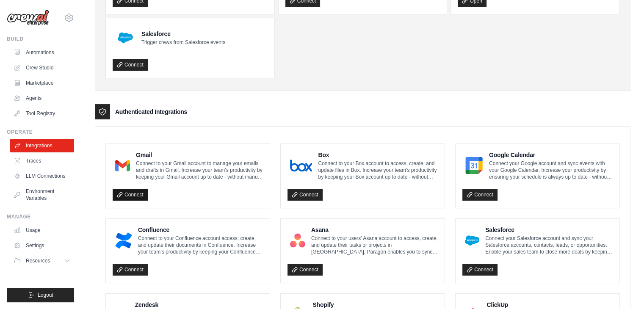  What do you see at coordinates (45, 295) in the screenshot?
I see `span: Logout` at bounding box center [45, 295].